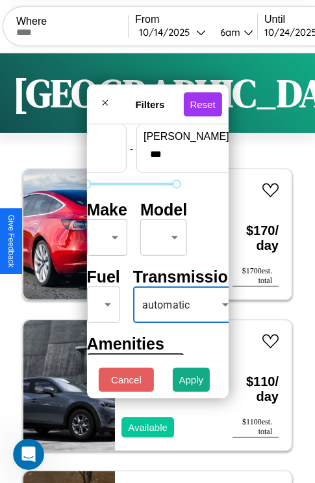 This screenshot has height=483, width=315. I want to click on h4: Fuel, so click(103, 276).